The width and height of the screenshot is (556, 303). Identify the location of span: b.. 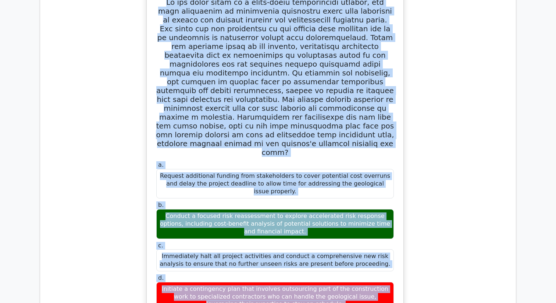
(161, 205).